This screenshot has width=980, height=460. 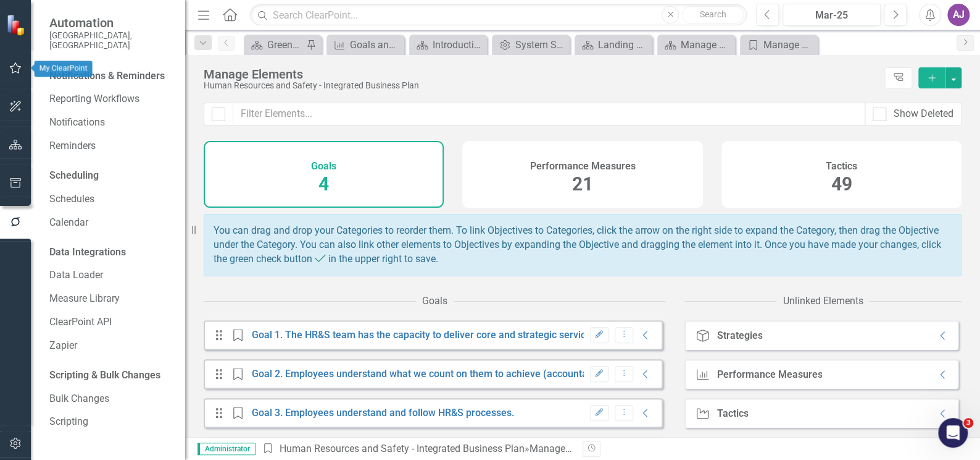 What do you see at coordinates (88, 252) in the screenshot?
I see `div: Data Integrations` at bounding box center [88, 252].